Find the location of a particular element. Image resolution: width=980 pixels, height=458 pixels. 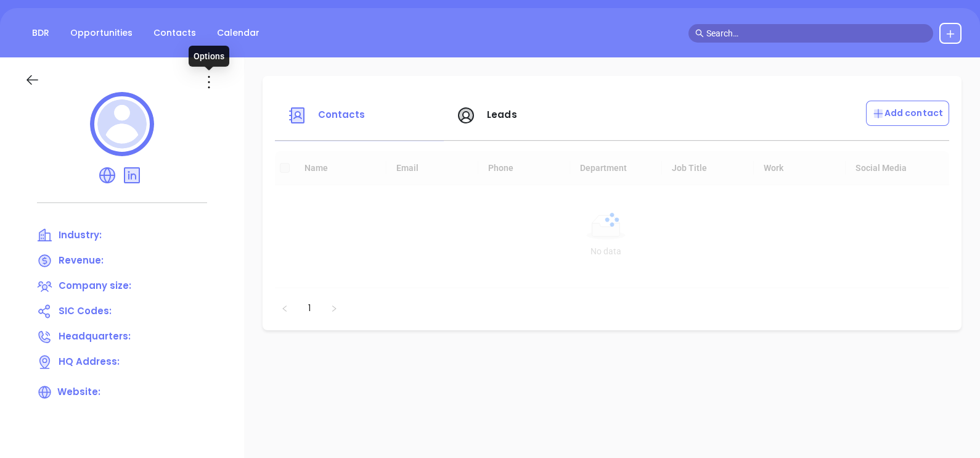

span: SIC Codes: is located at coordinates (85, 311).